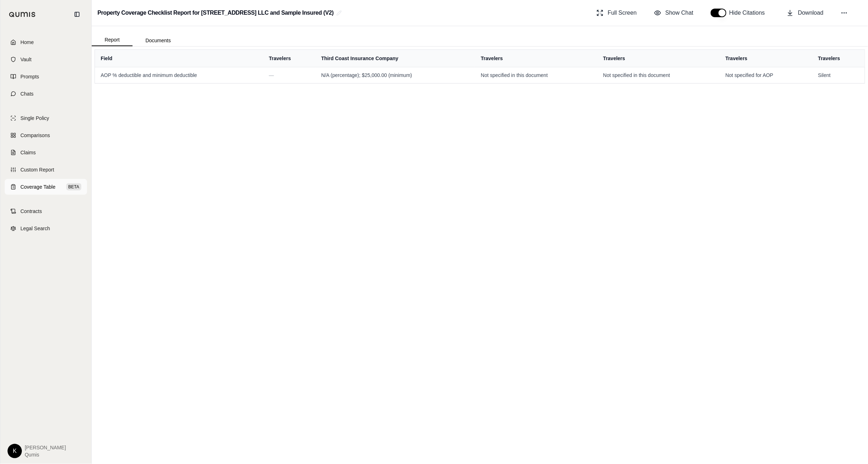  Describe the element at coordinates (45, 455) in the screenshot. I see `span: Qumis` at that location.